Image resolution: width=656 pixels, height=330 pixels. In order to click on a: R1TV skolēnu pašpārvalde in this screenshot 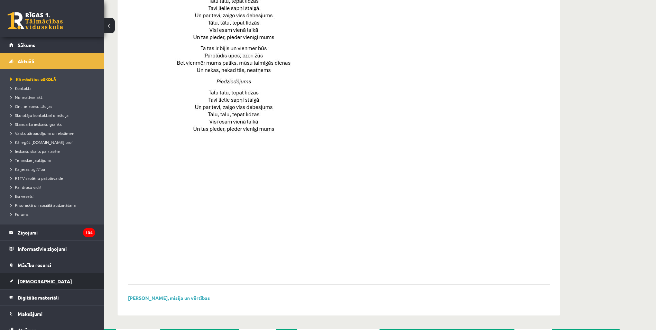, I will do `click(54, 178)`.